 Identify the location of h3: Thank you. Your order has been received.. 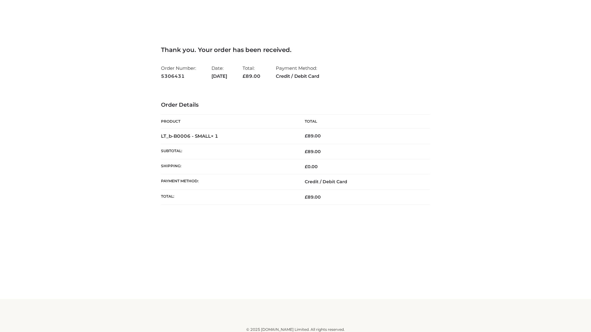
(295, 50).